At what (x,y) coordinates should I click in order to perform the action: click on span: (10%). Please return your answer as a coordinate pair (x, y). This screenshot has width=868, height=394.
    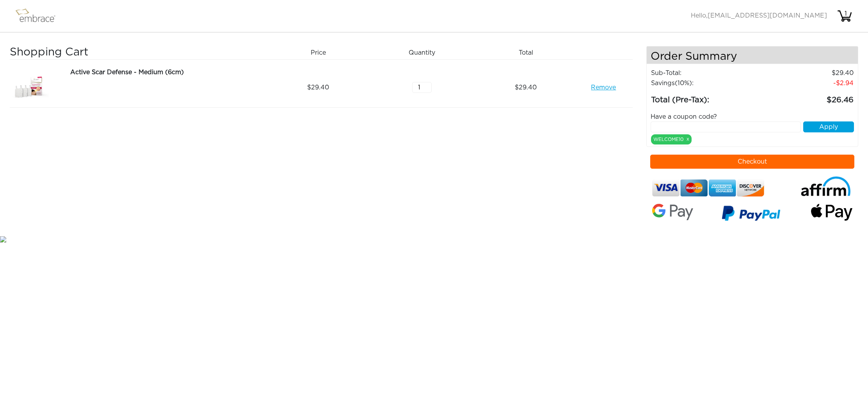
    Looking at the image, I should click on (683, 83).